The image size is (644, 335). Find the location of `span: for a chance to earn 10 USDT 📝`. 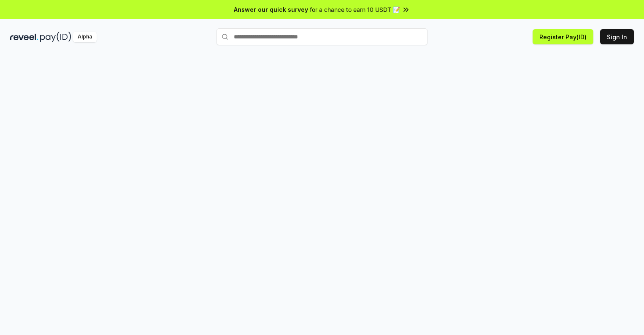

span: for a chance to earn 10 USDT 📝 is located at coordinates (355, 9).